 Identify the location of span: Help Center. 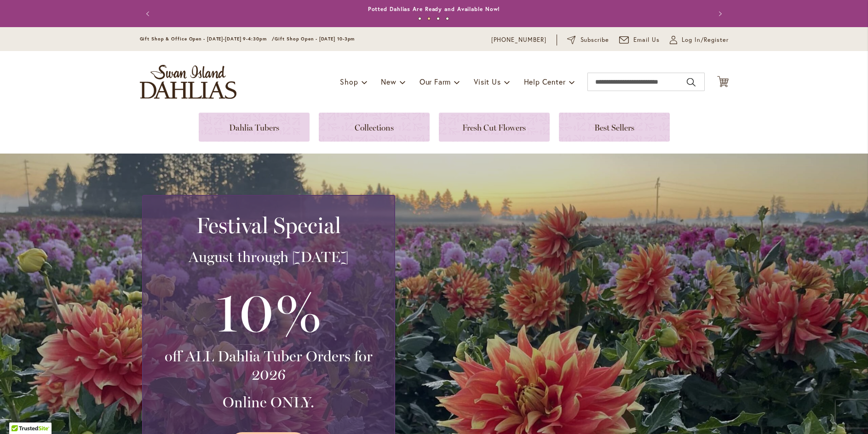
(544, 81).